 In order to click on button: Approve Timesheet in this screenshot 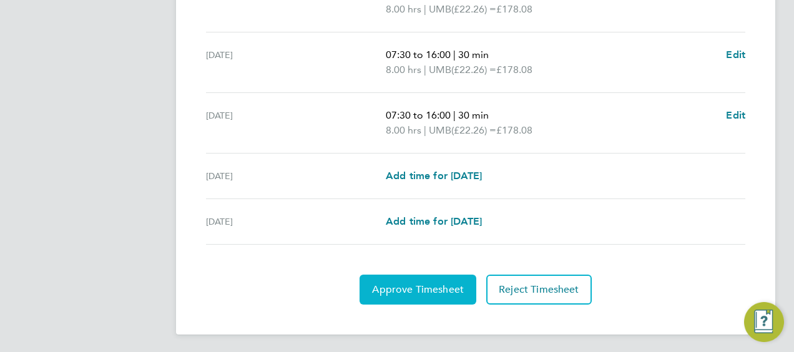, I will do `click(418, 290)`.